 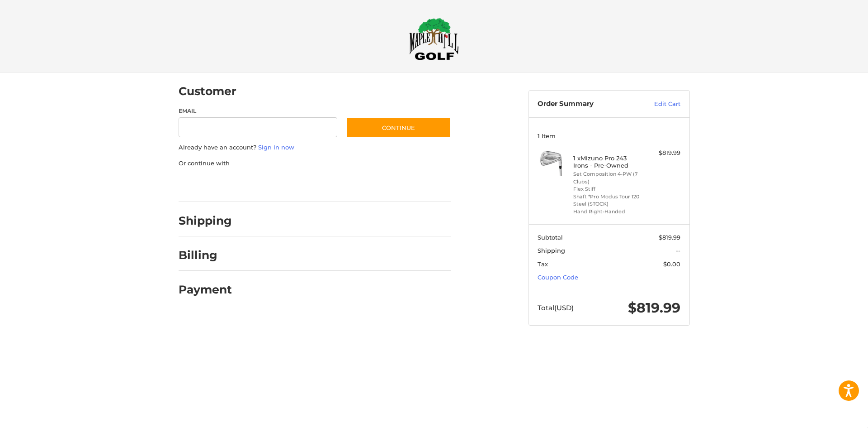 I want to click on h2: Payment, so click(x=205, y=289).